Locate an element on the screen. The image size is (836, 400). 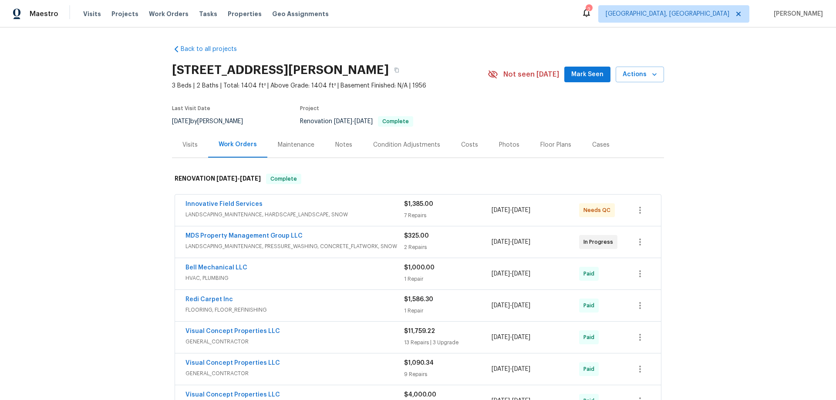
div: Condition Adjustments is located at coordinates (407, 145).